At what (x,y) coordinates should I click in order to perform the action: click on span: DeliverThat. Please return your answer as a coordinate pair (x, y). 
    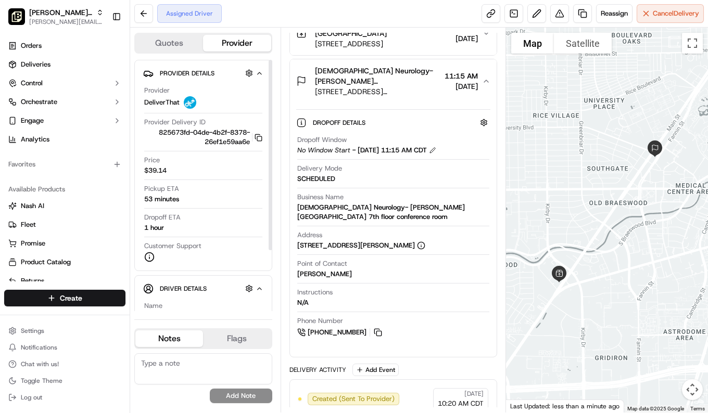
    Looking at the image, I should click on (162, 103).